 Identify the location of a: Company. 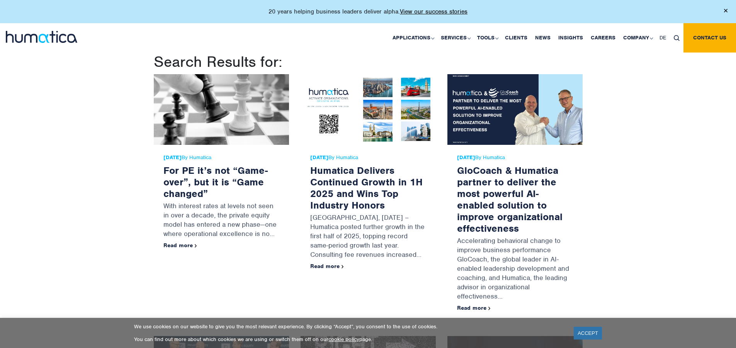
(637, 38).